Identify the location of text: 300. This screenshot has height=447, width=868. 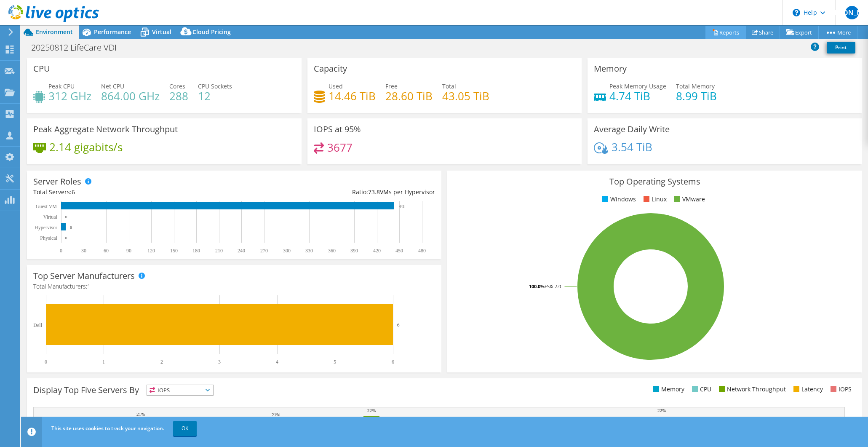
(287, 251).